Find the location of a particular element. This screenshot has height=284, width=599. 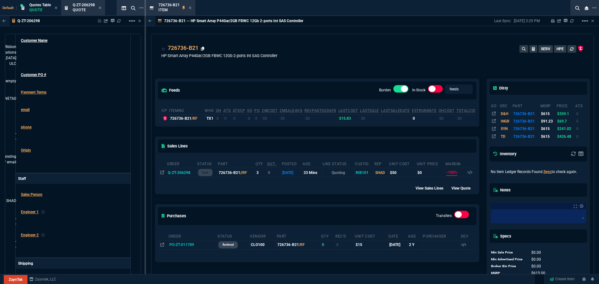

abbr: The date of the last SO Inv price. No time limit. (ignore zeros) is located at coordinates (395, 111).